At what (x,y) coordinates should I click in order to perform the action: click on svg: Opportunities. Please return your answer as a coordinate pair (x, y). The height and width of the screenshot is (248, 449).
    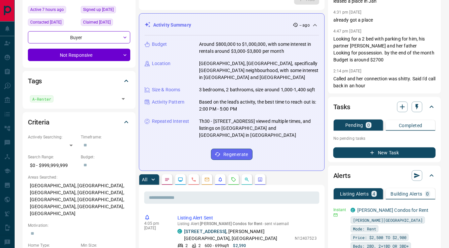
    Looking at the image, I should click on (247, 180).